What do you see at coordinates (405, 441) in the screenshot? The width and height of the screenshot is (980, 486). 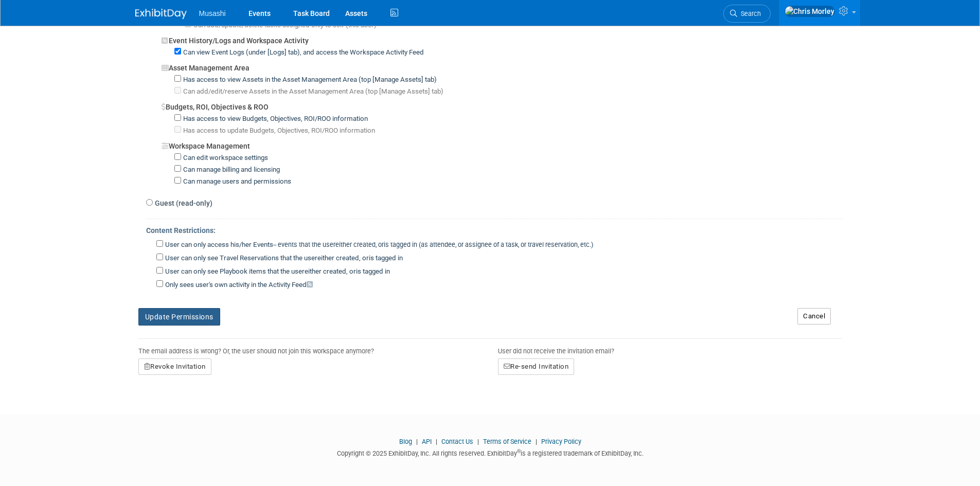 I see `a: Blog` at bounding box center [405, 441].